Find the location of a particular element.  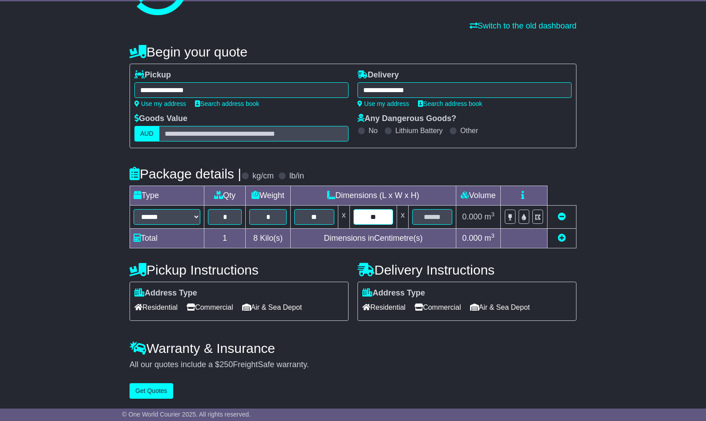

td: 1 is located at coordinates (225, 239).